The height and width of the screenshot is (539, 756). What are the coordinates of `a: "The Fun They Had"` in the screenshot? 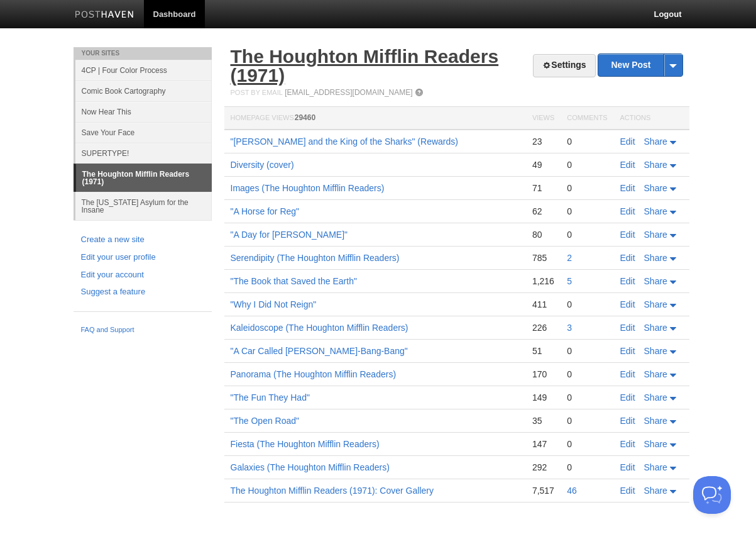 It's located at (270, 398).